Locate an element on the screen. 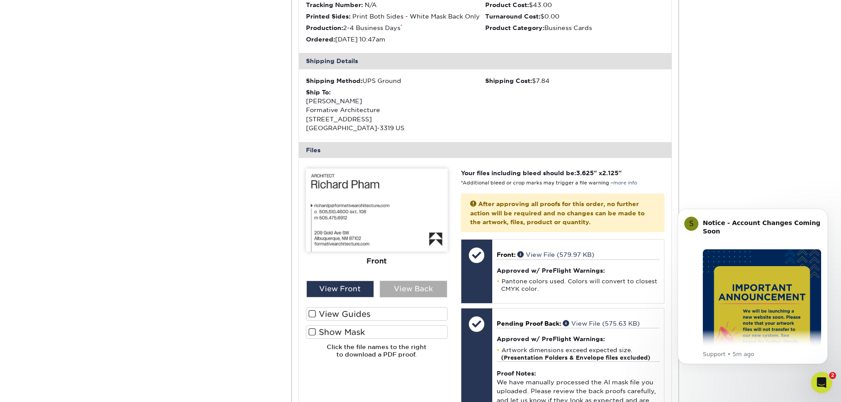 The height and width of the screenshot is (402, 841). span: 2.125 is located at coordinates (610, 173).